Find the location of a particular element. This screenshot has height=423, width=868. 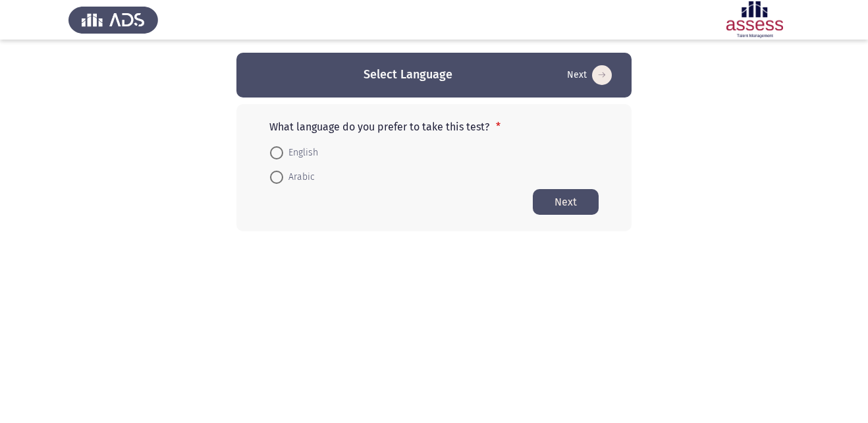

span: Arabic is located at coordinates (299, 177).